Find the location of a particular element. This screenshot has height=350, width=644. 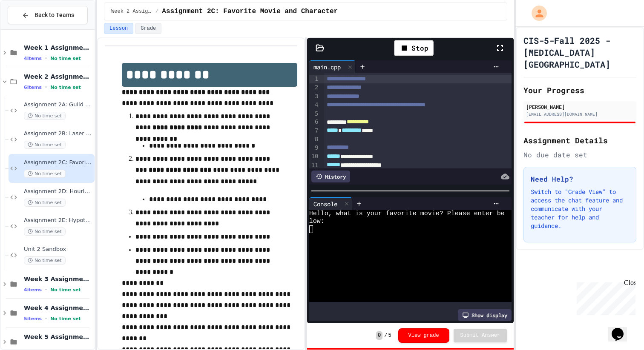

div: 11 is located at coordinates (314, 165).